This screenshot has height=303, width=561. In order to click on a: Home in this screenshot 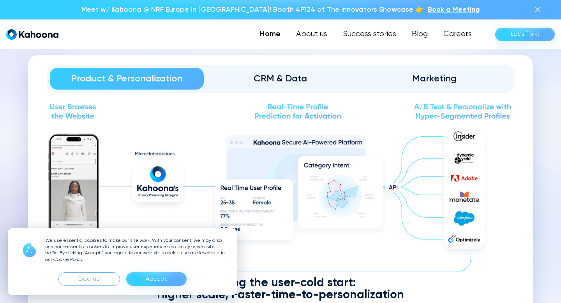, I will do `click(270, 34)`.